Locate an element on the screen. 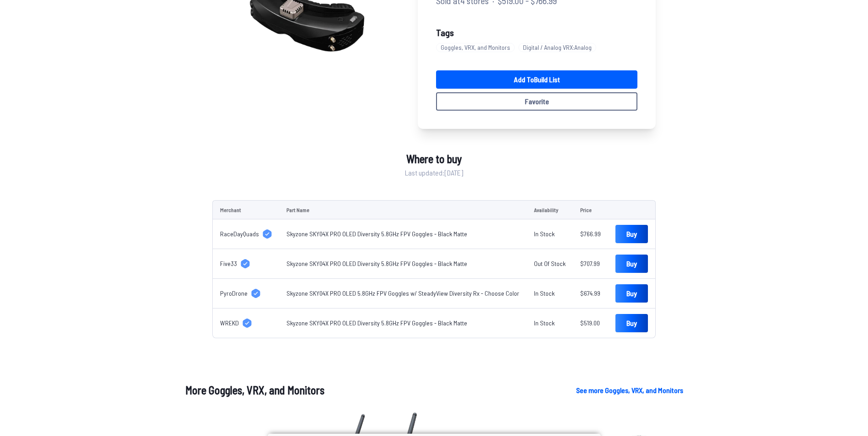 The image size is (868, 436). a: Five33 is located at coordinates (246, 264).